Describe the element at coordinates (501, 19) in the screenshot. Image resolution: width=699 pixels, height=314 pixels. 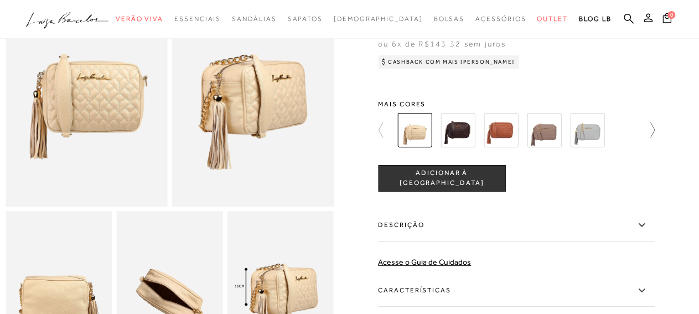
I see `span: Acessórios` at that location.